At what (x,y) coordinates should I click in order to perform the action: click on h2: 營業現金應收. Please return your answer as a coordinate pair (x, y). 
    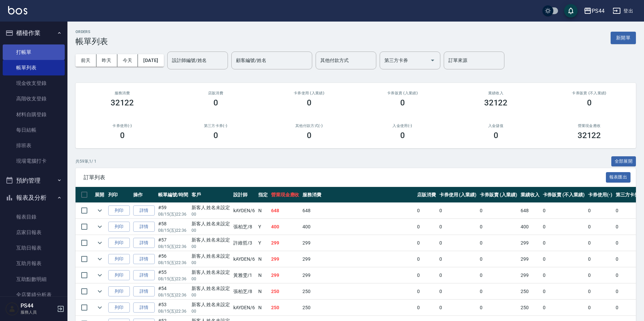
    Looking at the image, I should click on (589, 126).